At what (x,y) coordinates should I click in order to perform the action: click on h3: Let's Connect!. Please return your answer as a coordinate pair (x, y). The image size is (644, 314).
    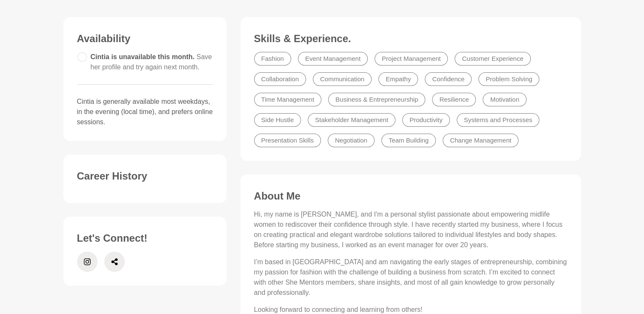
    Looking at the image, I should click on (145, 239).